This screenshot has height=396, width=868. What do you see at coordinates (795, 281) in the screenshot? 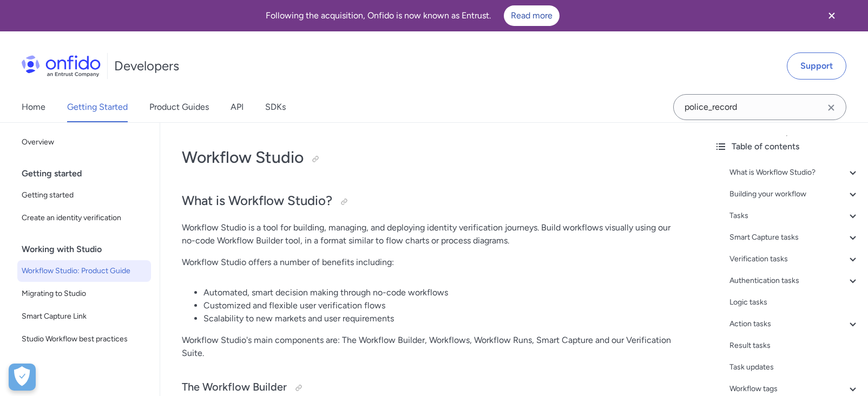
I see `a: Authentication tasks` at bounding box center [795, 281].